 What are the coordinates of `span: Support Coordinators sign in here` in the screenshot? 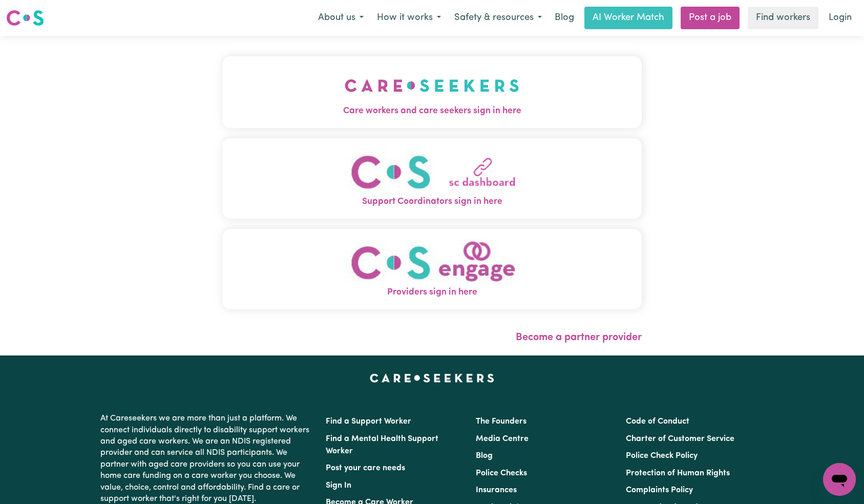 It's located at (432, 201).